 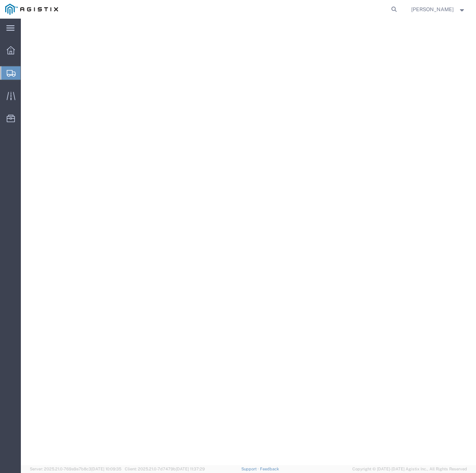 What do you see at coordinates (164, 469) in the screenshot?
I see `span: Client: 2025.21.0-7d7479b` at bounding box center [164, 469].